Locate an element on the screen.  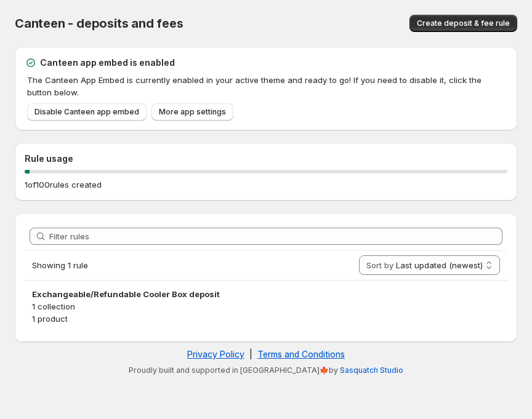
p: 1 product is located at coordinates (266, 318).